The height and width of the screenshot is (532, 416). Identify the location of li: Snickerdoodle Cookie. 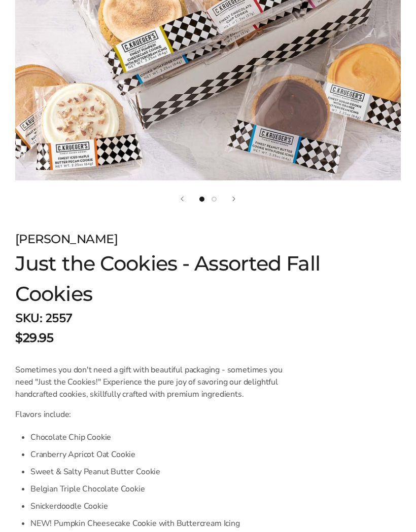
(161, 506).